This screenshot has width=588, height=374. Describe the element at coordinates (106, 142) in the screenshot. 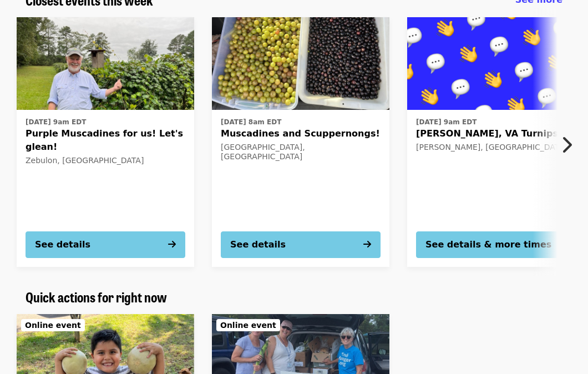

I see `a: See details for "Purple Muscadines for us! Let's glean!"` at that location.